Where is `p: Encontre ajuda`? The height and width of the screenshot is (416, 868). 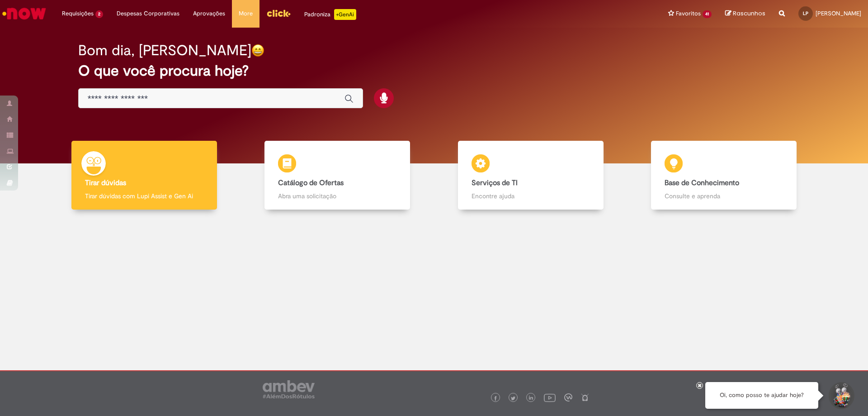
p: Encontre ajuda is located at coordinates (531, 196).